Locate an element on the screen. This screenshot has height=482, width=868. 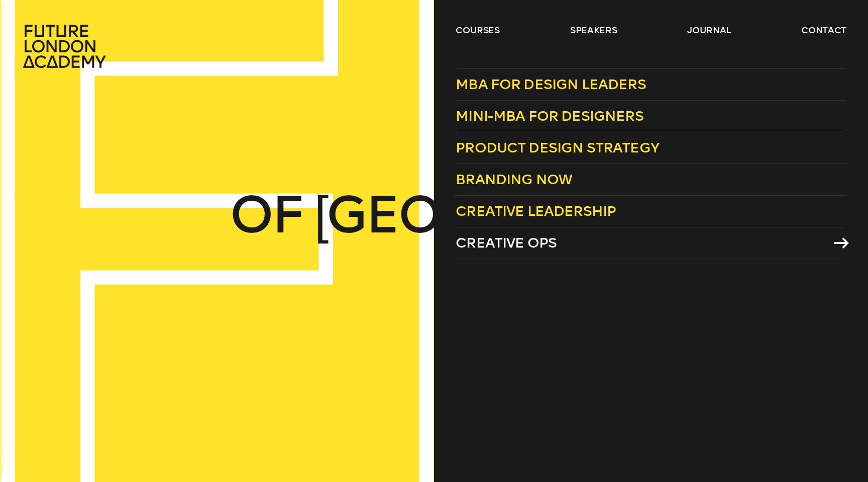
a: MBA for Design Leaders is located at coordinates (651, 84).